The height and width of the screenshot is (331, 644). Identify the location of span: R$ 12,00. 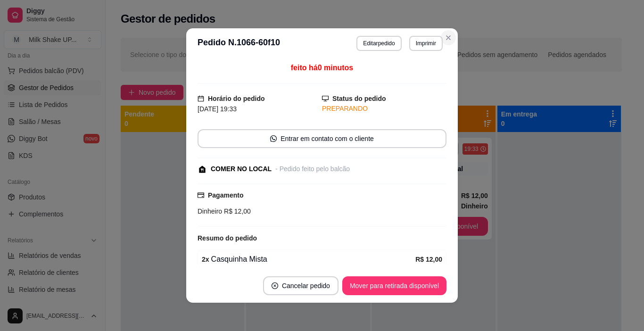
(236, 211).